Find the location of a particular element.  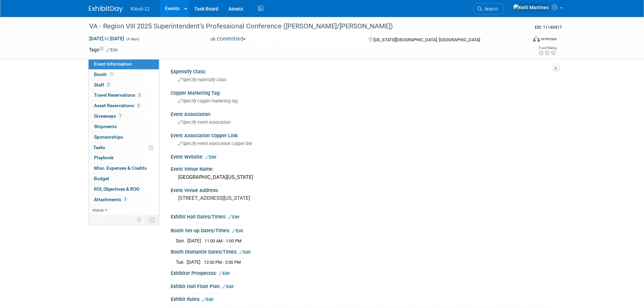

div: Copper Marketing Tag: is located at coordinates (363, 92).